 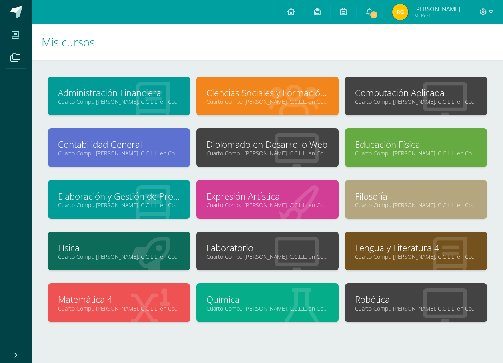 I want to click on img: 4bdc64d4382e1202ccde2b187697ea59.png, so click(x=400, y=12).